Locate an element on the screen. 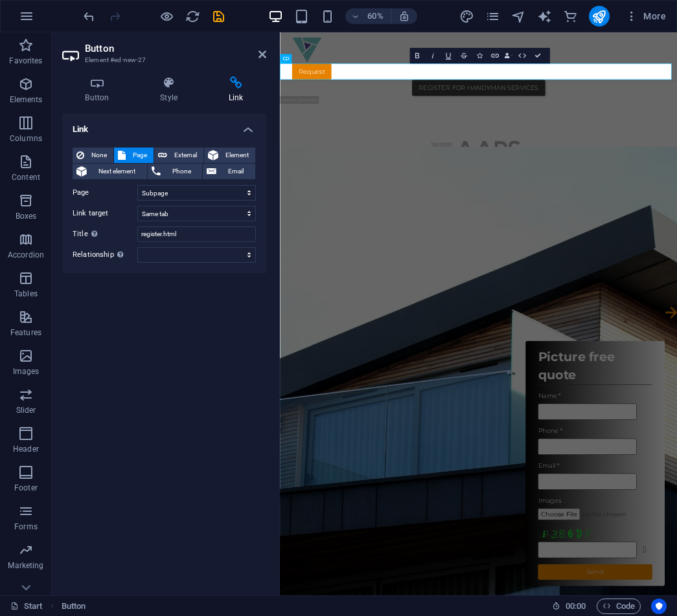  i: Pages (Ctrl+Alt+S) is located at coordinates (492, 16).